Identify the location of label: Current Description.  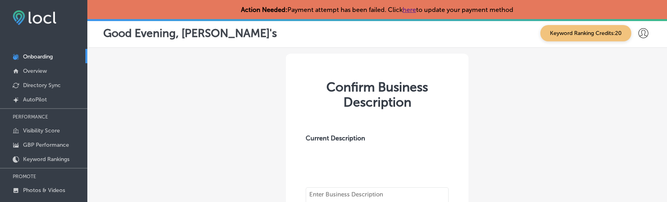
(335, 160).